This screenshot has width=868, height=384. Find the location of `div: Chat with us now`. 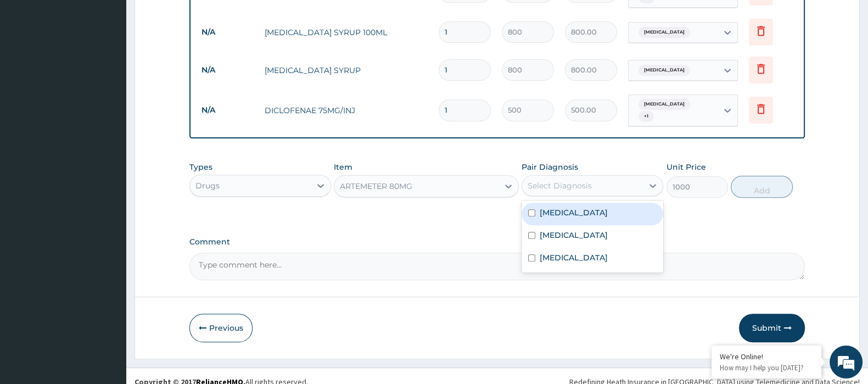

div: Chat with us now is located at coordinates (121, 68).